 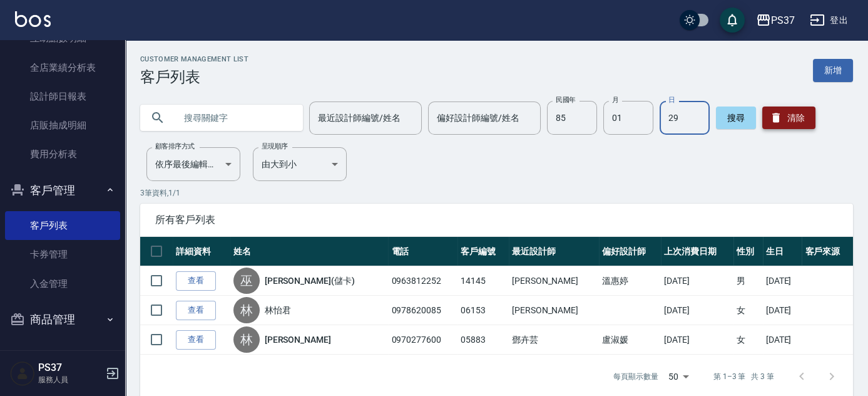 I want to click on label: 呈現順序, so click(x=275, y=146).